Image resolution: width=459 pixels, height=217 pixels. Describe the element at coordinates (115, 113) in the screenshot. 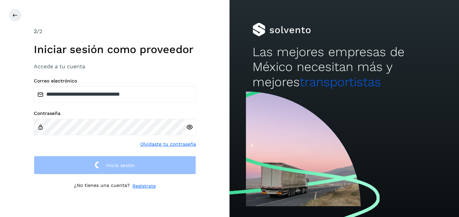

I see `label: Contraseña` at that location.